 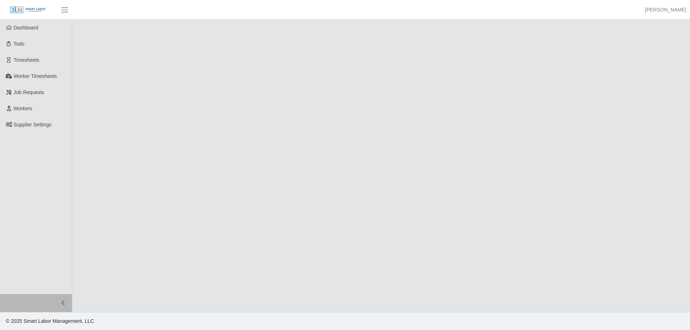 I want to click on span: Workers, so click(x=23, y=109).